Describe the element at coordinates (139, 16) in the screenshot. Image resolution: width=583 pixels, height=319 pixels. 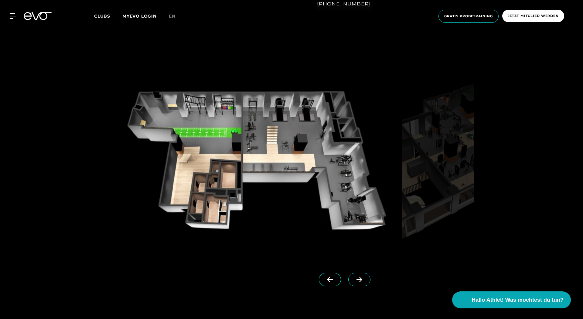
I see `a: MYEVO LOGIN` at that location.